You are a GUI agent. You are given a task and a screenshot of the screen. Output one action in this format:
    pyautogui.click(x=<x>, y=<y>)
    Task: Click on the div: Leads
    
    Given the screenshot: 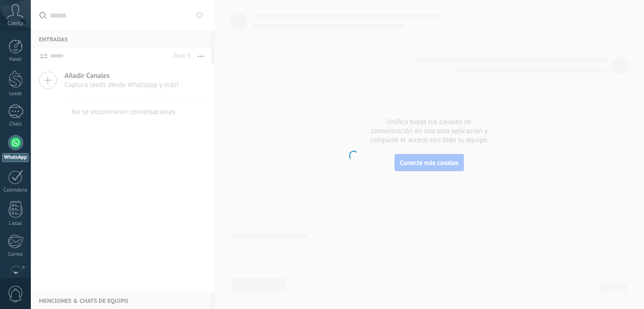 What is the action you would take?
    pyautogui.click(x=16, y=93)
    